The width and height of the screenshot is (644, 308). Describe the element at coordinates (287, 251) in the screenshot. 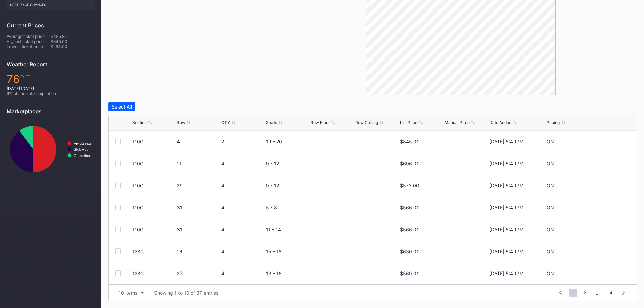

I see `div: 15 - 18` at that location.